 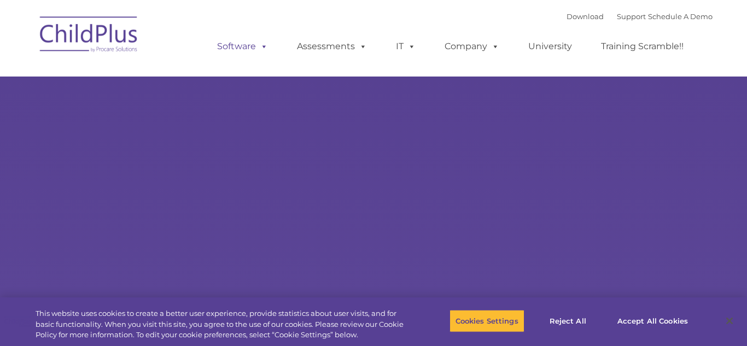 I want to click on div: This website uses cookies to create a better user experience, provide statistics about user visit..., so click(x=223, y=324).